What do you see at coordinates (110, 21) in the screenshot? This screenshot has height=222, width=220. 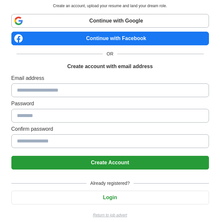 I see `a: Continue with Google` at bounding box center [110, 21].